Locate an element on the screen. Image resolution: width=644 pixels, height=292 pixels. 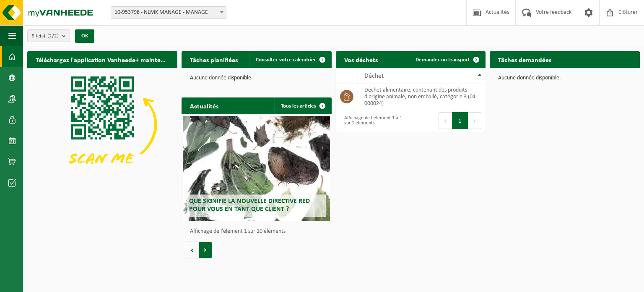
button: Site(s)(2/2) is located at coordinates (49, 36).